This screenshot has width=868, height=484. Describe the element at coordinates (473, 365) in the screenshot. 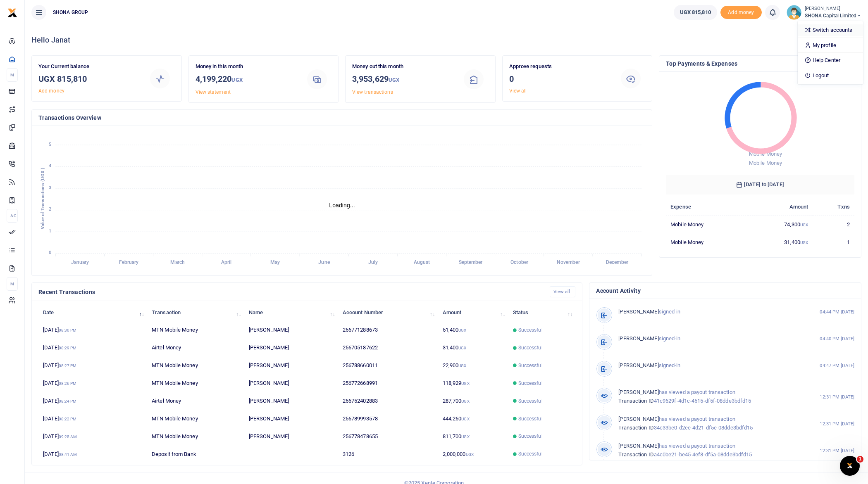

I see `td: 22,900` at that location.